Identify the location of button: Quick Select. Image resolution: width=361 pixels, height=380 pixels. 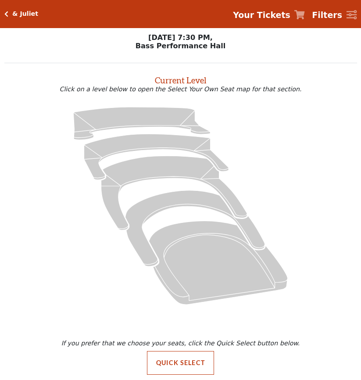
(180, 362).